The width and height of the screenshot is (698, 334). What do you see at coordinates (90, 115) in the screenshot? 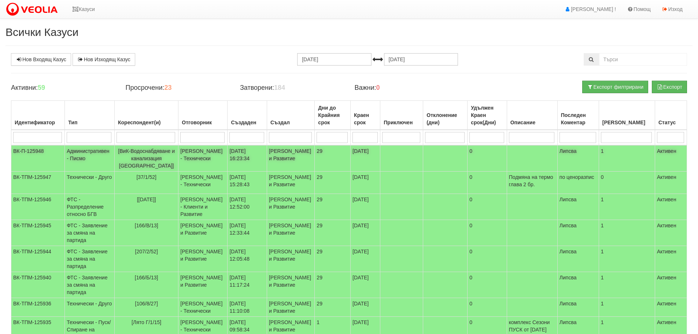
I see `th: Тип: No sort applied, activate to apply an ascending sort` at bounding box center [90, 115].